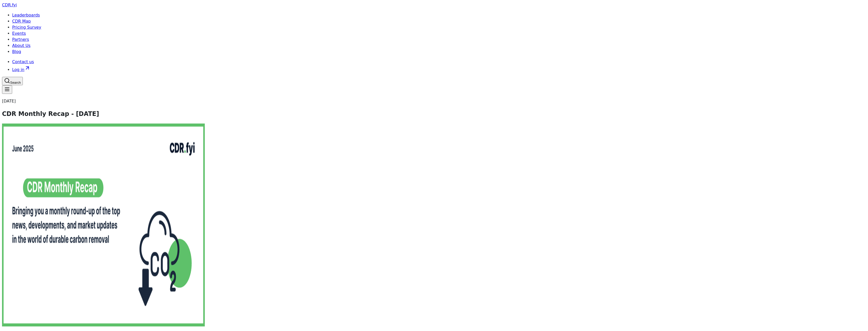  Describe the element at coordinates (15, 83) in the screenshot. I see `span: Search` at that location.